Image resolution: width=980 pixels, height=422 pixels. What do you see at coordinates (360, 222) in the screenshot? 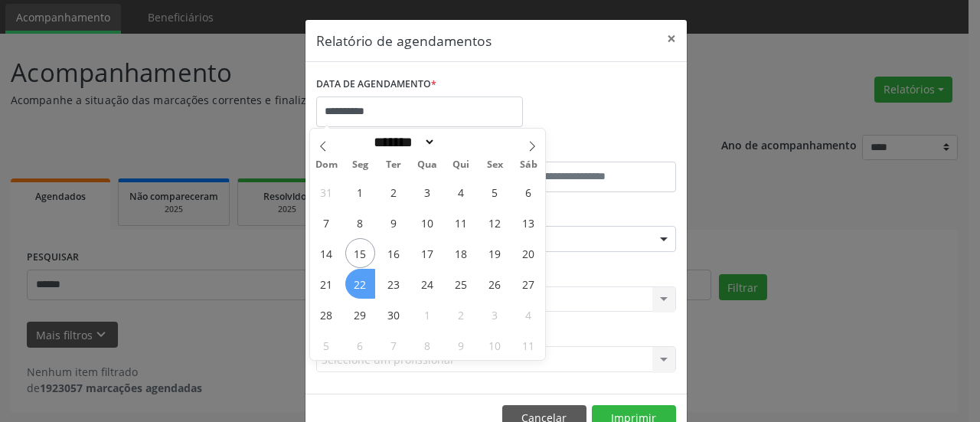
I see `span: Setembro 8, 2025` at bounding box center [360, 222].